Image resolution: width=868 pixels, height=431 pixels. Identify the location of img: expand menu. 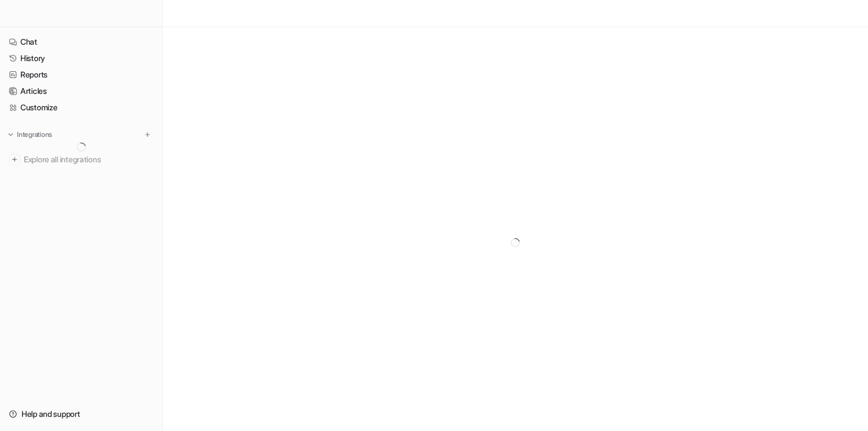
(11, 135).